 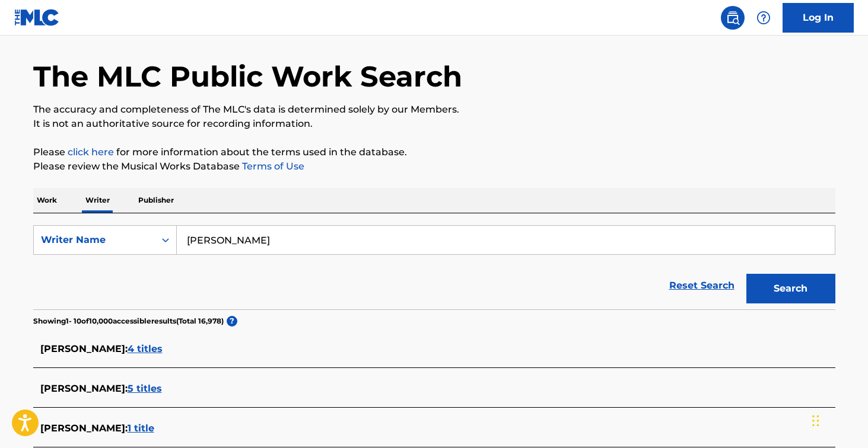 I want to click on p: Writer, so click(x=97, y=200).